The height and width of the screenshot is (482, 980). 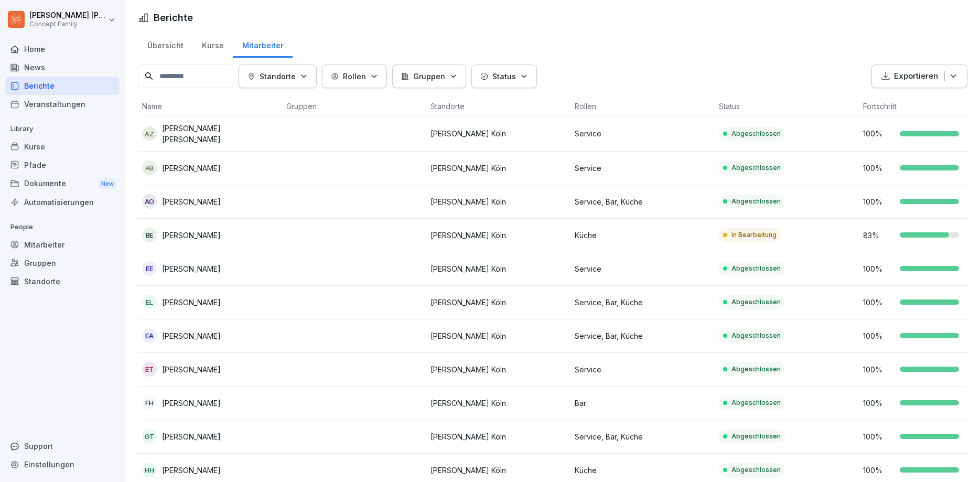 I want to click on th: Standorte, so click(x=498, y=107).